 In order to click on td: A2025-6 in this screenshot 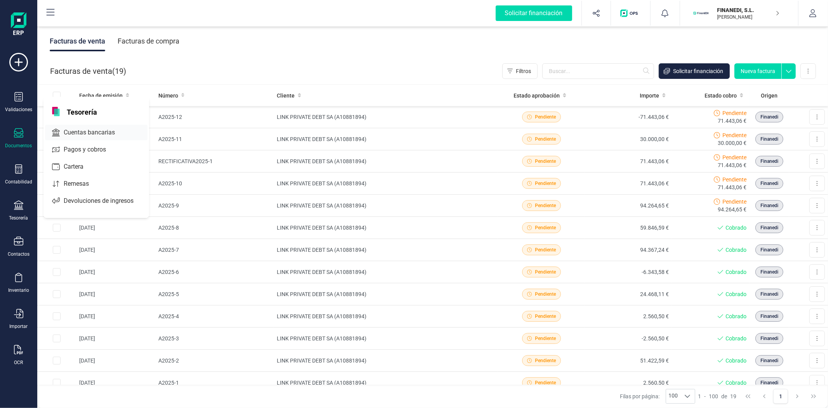, I will do `click(215, 272)`.